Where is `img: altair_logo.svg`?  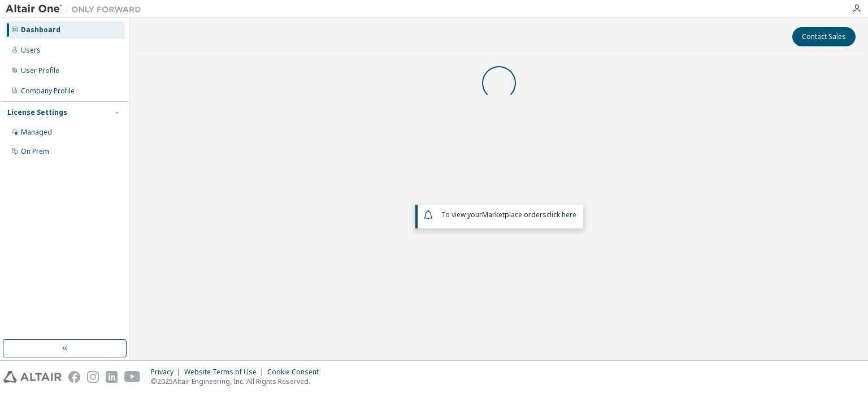
img: altair_logo.svg is located at coordinates (32, 376).